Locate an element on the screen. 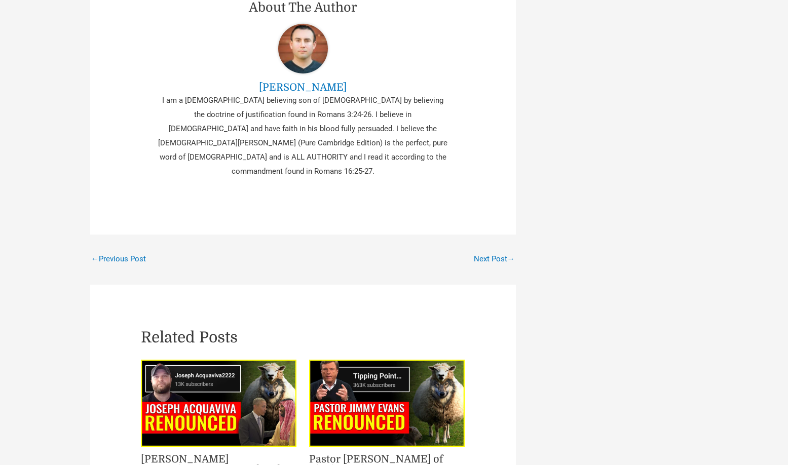 This screenshot has height=465, width=788. h2: Related Posts is located at coordinates (303, 338).